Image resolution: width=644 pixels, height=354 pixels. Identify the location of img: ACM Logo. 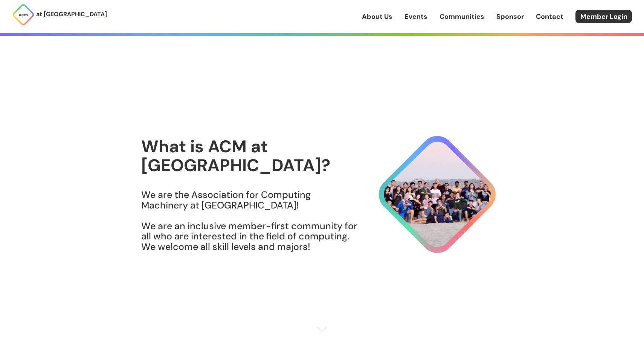
(23, 15).